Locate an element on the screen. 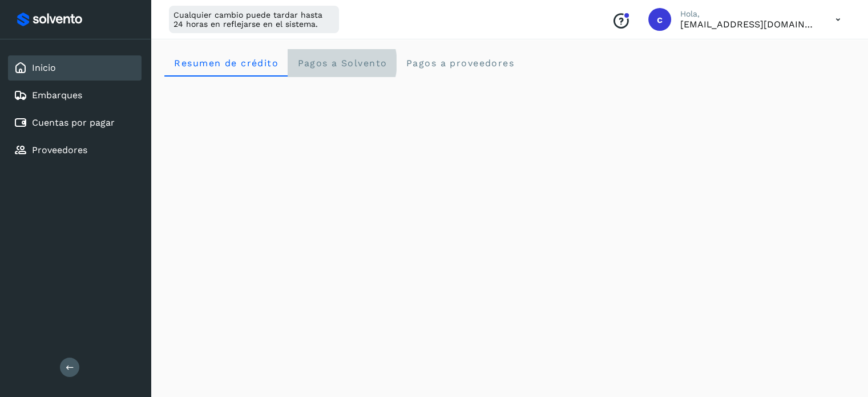 Image resolution: width=868 pixels, height=397 pixels. span: Resumen de crédito is located at coordinates (226, 63).